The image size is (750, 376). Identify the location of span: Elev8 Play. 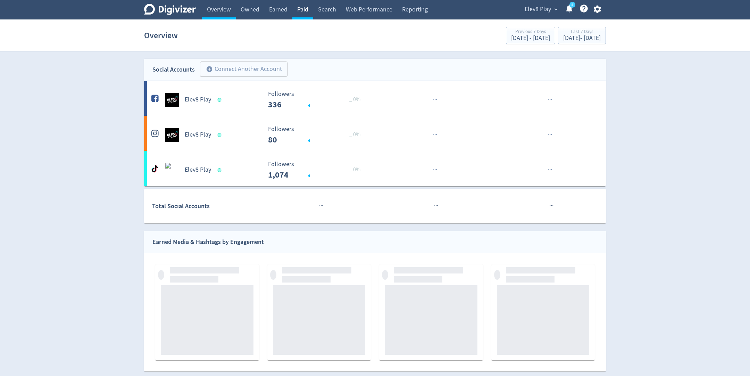
(538, 9).